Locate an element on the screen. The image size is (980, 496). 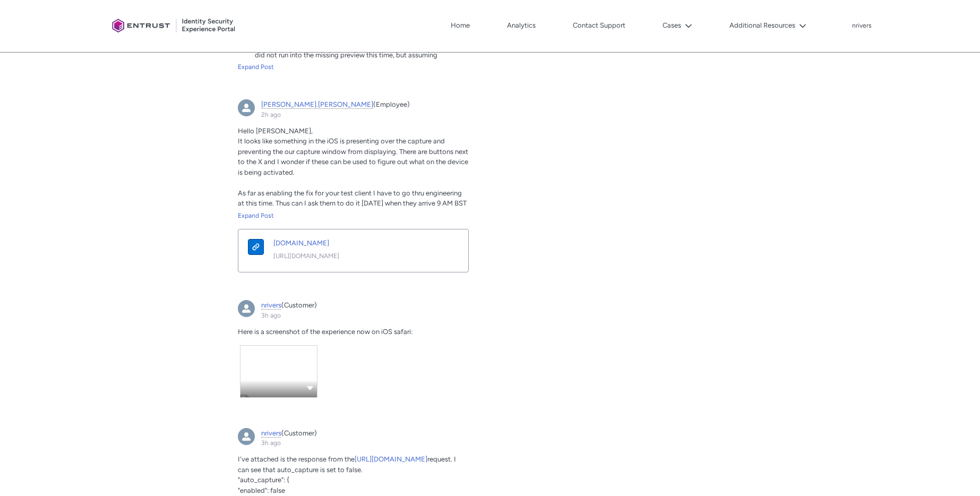
article: nick.bates, 2h ago is located at coordinates (353, 190).